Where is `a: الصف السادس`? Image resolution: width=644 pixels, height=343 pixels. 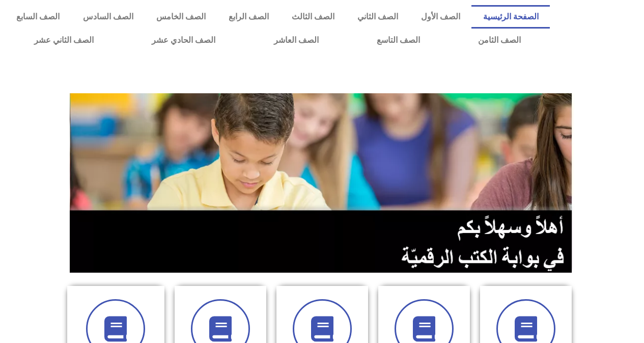 a: الصف السادس is located at coordinates (108, 16).